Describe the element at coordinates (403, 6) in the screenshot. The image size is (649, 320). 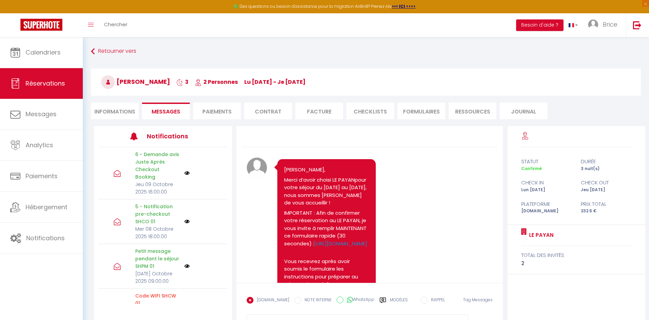
I see `a: >>> ICI <<<<` at that location.